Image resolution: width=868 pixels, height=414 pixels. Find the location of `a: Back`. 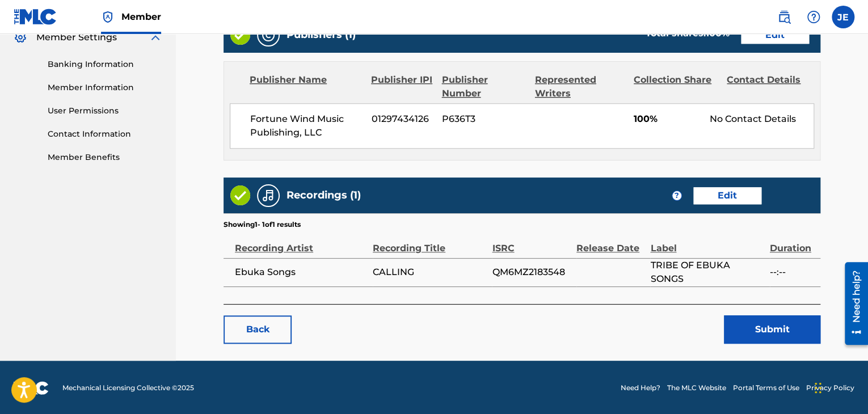

a: Back is located at coordinates (258, 330).